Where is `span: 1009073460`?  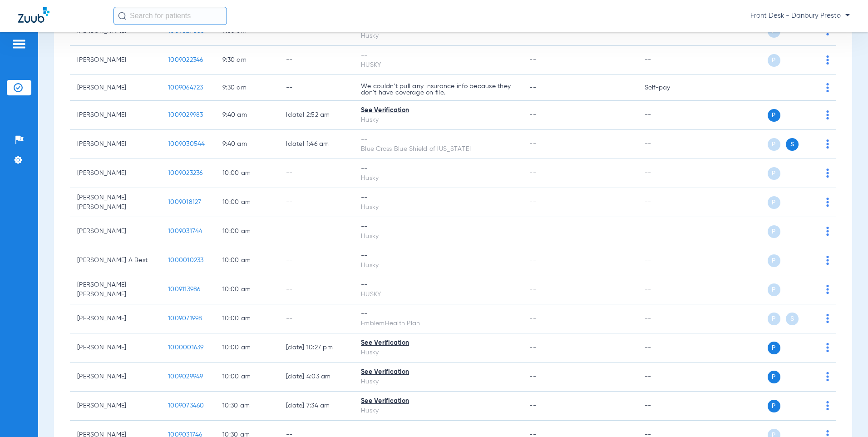
span: 1009073460 is located at coordinates (186, 406).